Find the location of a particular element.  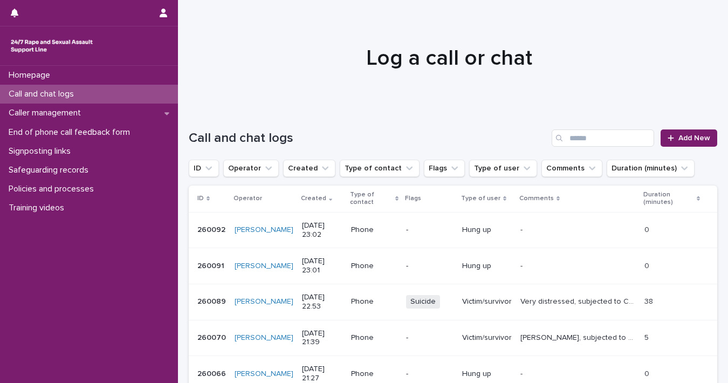

button: Type of contact is located at coordinates (380, 168).